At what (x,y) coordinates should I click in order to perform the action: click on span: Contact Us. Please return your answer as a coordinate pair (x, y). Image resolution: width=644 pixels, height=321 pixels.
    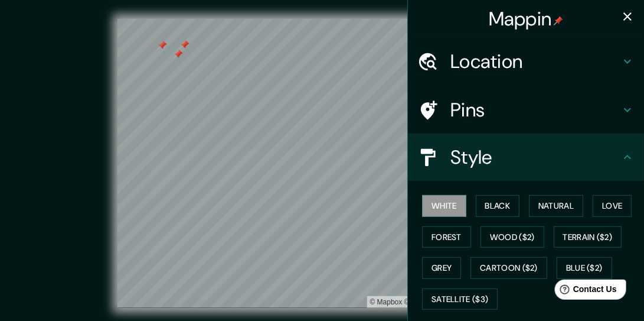
    Looking at the image, I should click on (56, 14).